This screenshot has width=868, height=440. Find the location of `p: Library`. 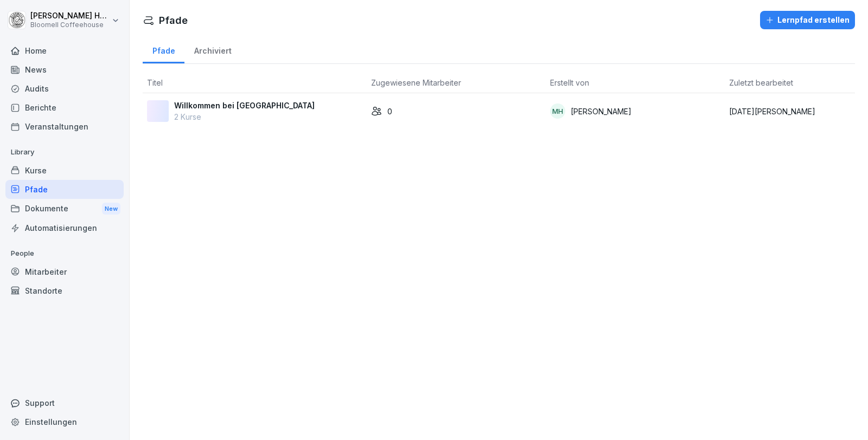

p: Library is located at coordinates (65, 152).